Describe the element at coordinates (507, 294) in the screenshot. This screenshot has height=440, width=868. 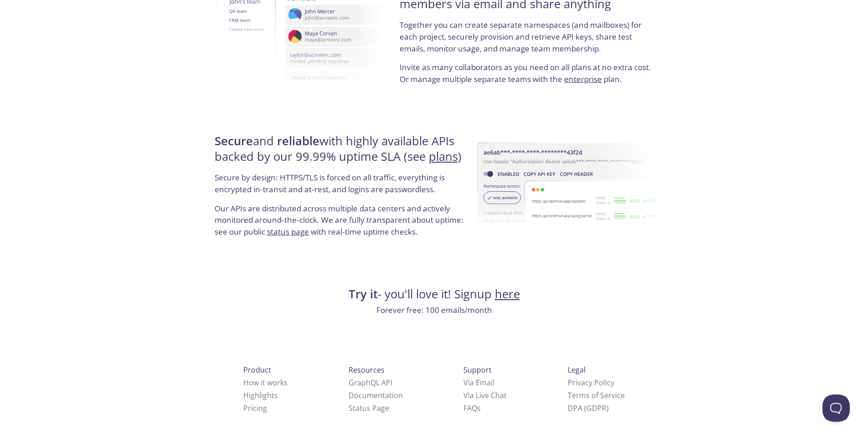
I see `a: here` at that location.